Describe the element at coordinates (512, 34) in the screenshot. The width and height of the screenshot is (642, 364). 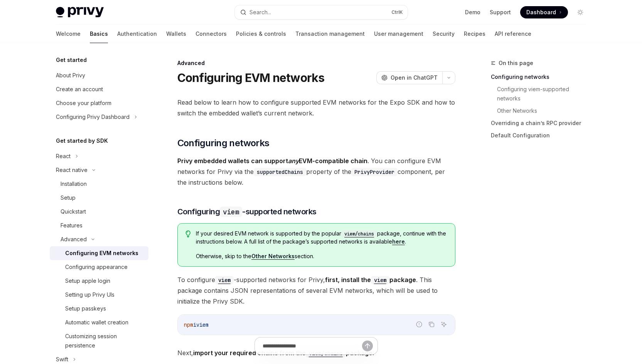
I see `a: API reference` at that location.